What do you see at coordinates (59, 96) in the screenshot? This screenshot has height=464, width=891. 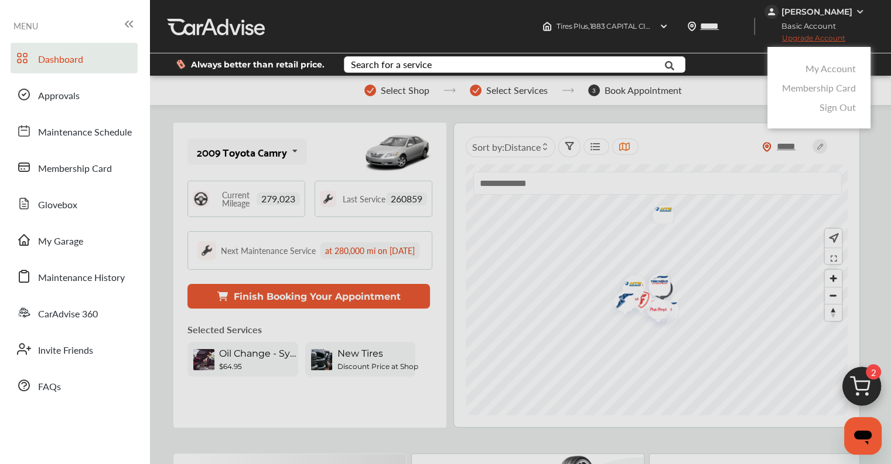 I see `span: Approvals` at bounding box center [59, 96].